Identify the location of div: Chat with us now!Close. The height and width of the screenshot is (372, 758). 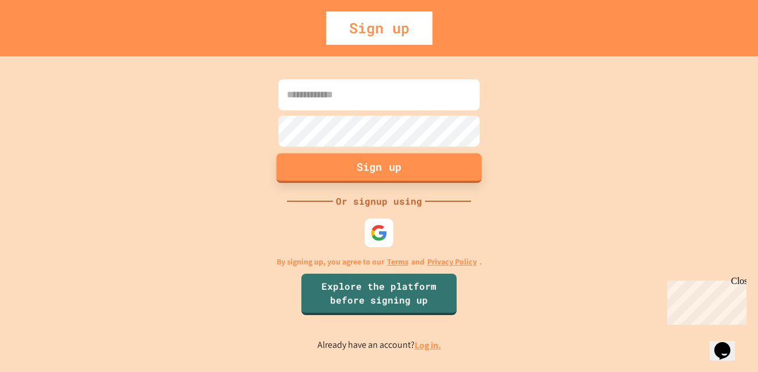
(42, 39).